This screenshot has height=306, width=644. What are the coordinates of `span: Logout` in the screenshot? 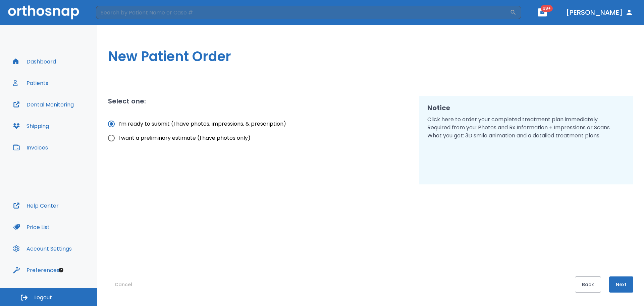 It's located at (43, 297).